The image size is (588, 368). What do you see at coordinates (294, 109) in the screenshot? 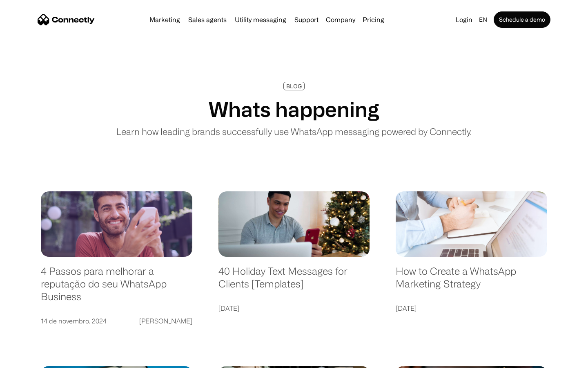
I see `h1: Whats happening` at bounding box center [294, 109].